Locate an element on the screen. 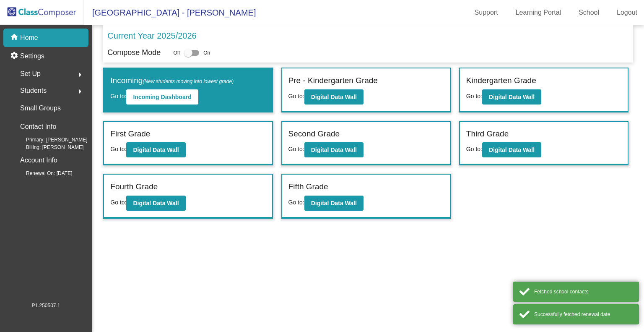  div: Fetched school contacts is located at coordinates (583, 292).